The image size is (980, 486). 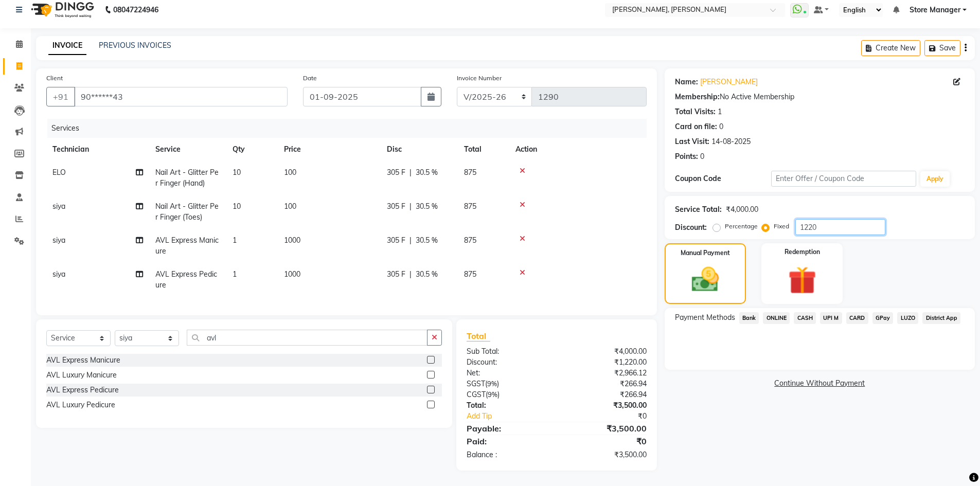 I want to click on span: SGST, so click(x=476, y=383).